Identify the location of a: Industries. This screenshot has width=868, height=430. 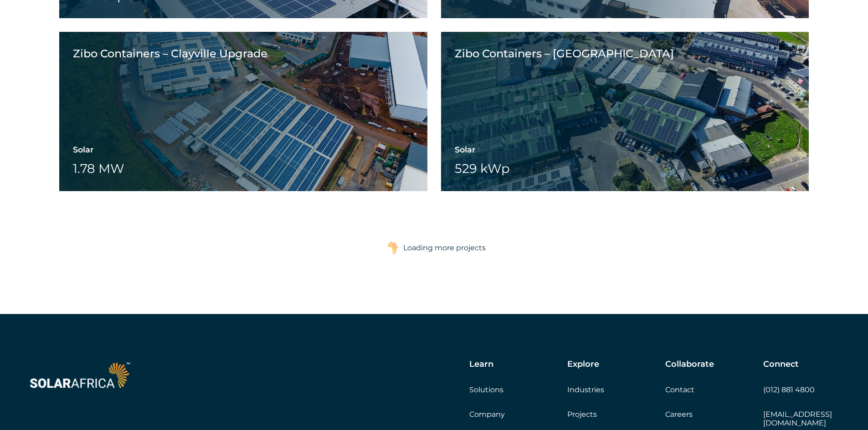
(585, 389).